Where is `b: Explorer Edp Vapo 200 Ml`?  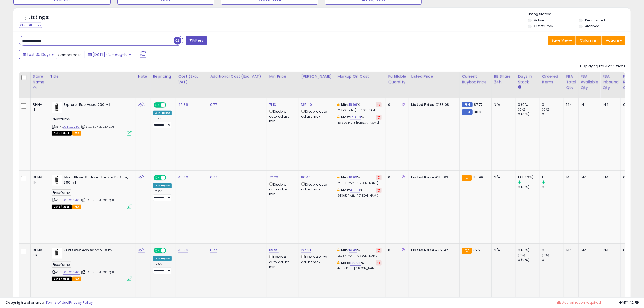 b: Explorer Edp Vapo 200 Ml is located at coordinates (96, 106).